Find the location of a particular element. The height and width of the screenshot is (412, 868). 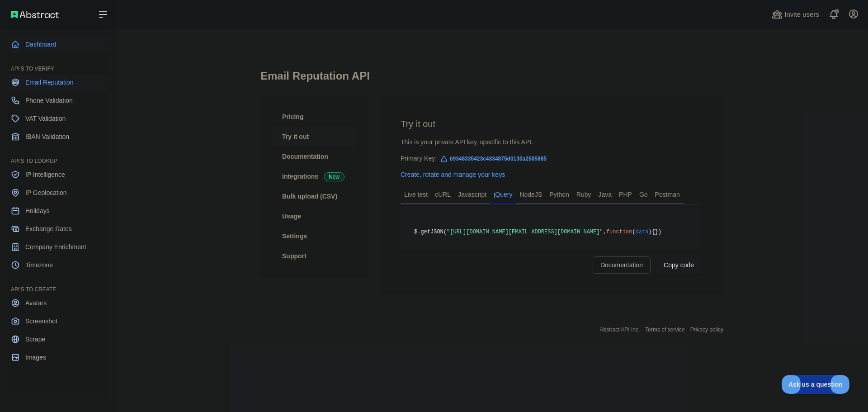

span: New is located at coordinates (334, 177).